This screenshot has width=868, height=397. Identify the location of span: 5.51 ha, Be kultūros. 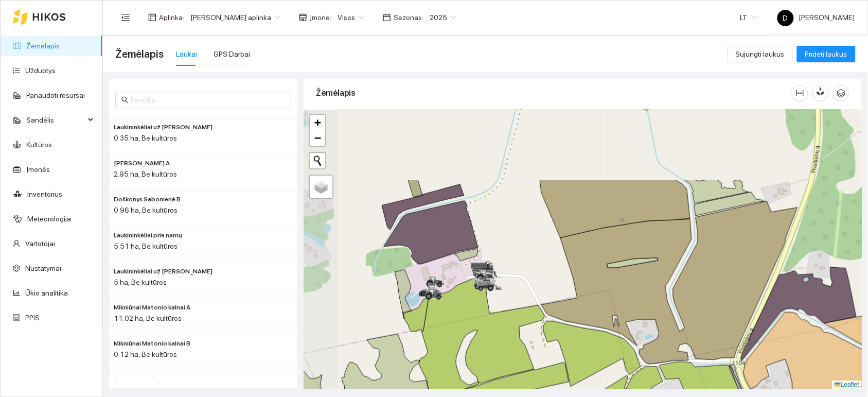
(145, 246).